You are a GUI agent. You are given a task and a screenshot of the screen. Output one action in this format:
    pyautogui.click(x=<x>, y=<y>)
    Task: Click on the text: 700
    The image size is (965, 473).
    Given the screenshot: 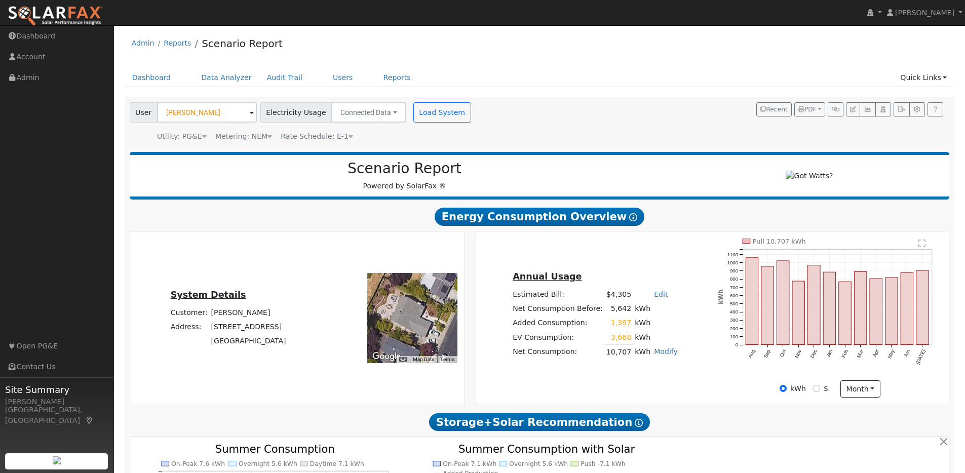 What is the action you would take?
    pyautogui.click(x=734, y=287)
    